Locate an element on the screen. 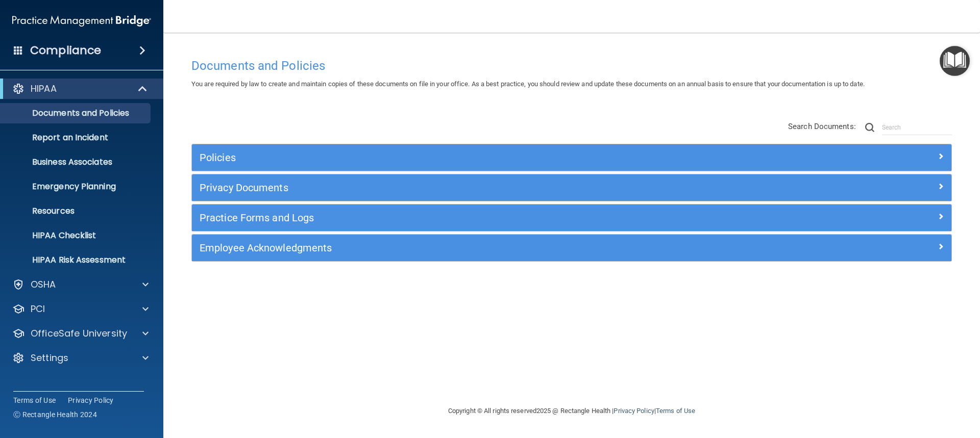 Image resolution: width=980 pixels, height=438 pixels. p: OfficeSafe University is located at coordinates (78, 333).